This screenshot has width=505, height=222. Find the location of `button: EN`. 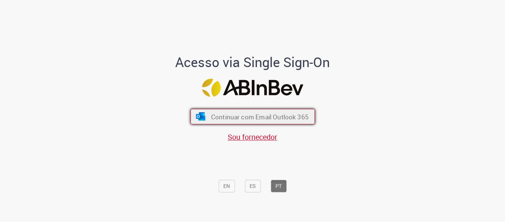

button: EN is located at coordinates (227, 186).